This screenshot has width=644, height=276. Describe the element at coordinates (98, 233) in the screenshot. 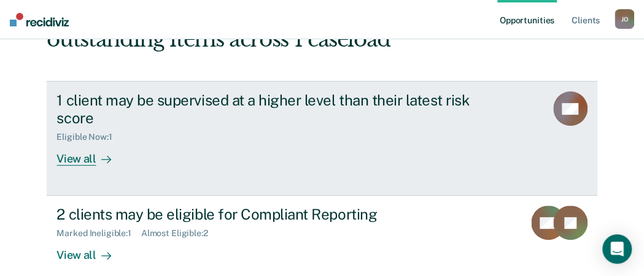

I see `div: Marked Ineligible : 1` at that location.